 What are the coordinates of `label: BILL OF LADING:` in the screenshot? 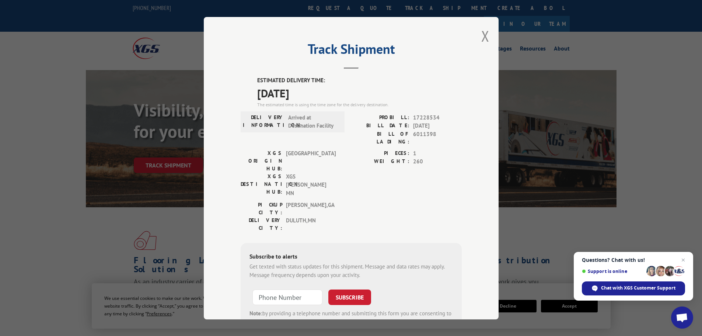 It's located at (380, 137).